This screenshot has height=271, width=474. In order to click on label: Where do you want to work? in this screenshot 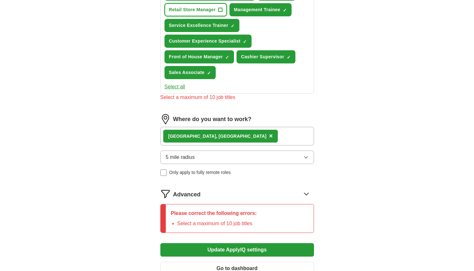, I will do `click(212, 119)`.